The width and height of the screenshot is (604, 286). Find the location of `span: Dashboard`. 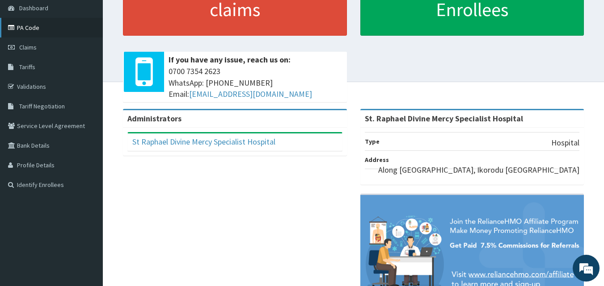

span: Dashboard is located at coordinates (34, 8).